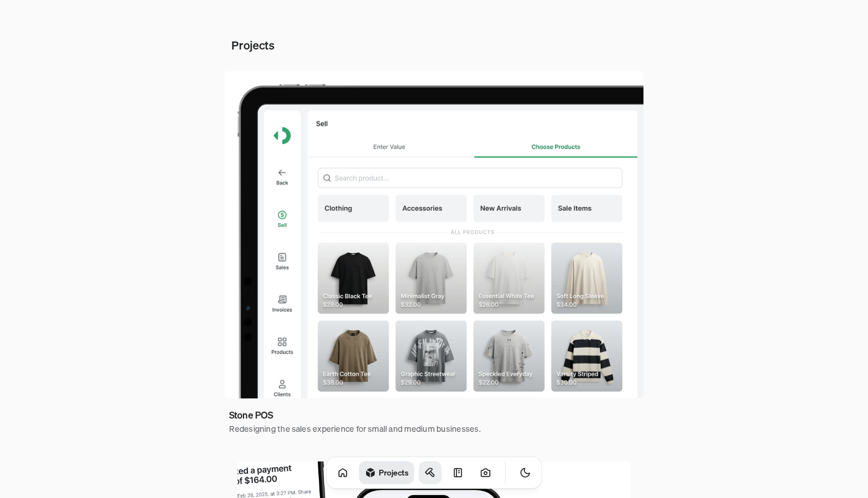 The width and height of the screenshot is (868, 498). What do you see at coordinates (387, 473) in the screenshot?
I see `a: Projects` at bounding box center [387, 473].